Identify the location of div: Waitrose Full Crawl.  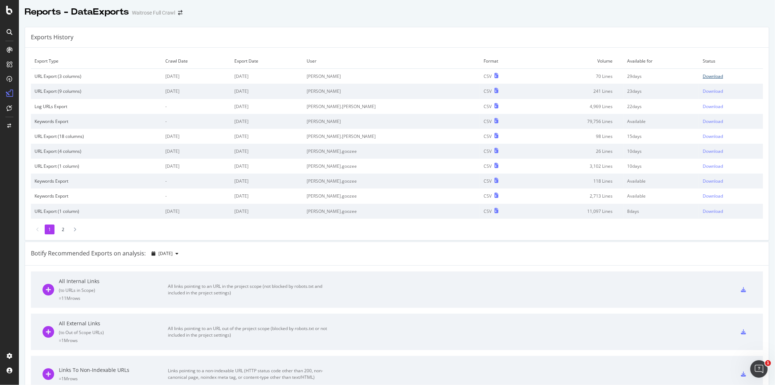
(153, 13).